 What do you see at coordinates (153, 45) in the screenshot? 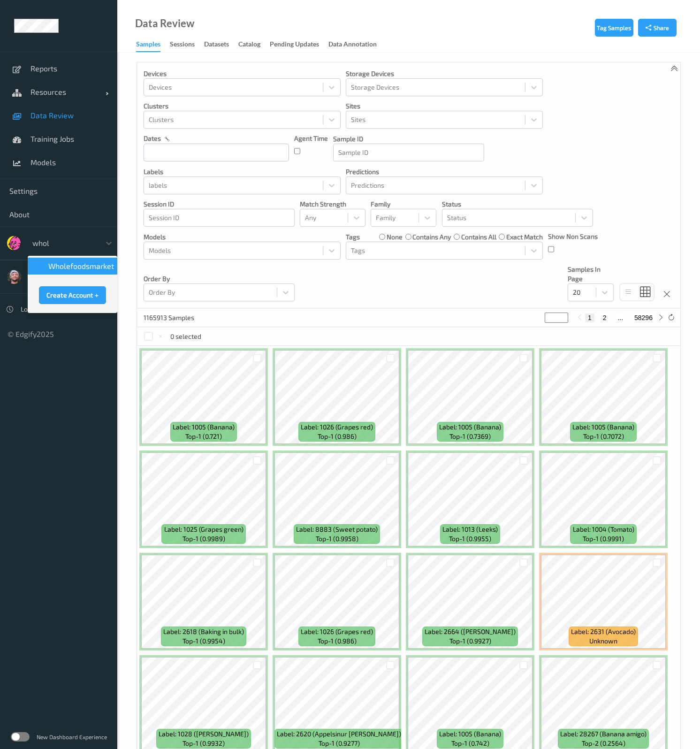
I see `a: Samples` at bounding box center [153, 45].